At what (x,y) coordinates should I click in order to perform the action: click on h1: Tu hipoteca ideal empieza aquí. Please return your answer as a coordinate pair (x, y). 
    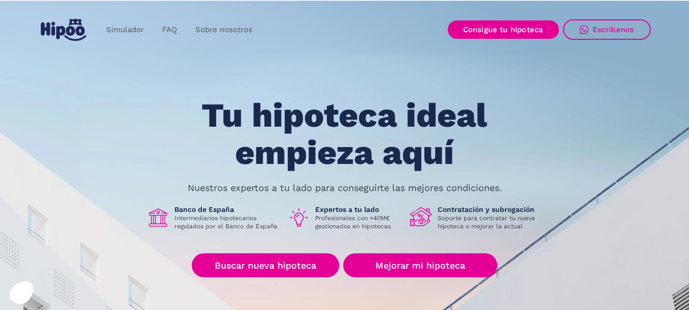
    Looking at the image, I should click on (344, 134).